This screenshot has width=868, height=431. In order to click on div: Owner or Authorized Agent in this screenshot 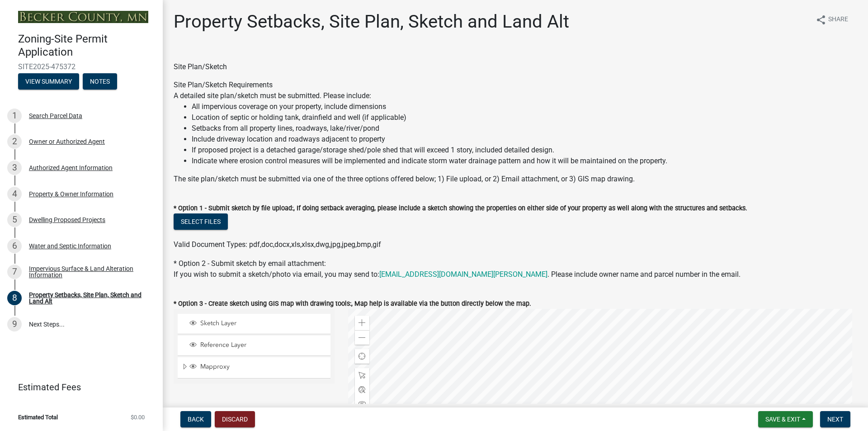, I will do `click(67, 142)`.